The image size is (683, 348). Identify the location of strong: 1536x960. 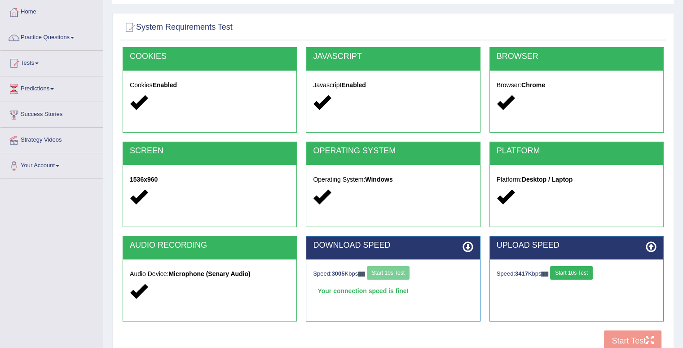
(144, 179).